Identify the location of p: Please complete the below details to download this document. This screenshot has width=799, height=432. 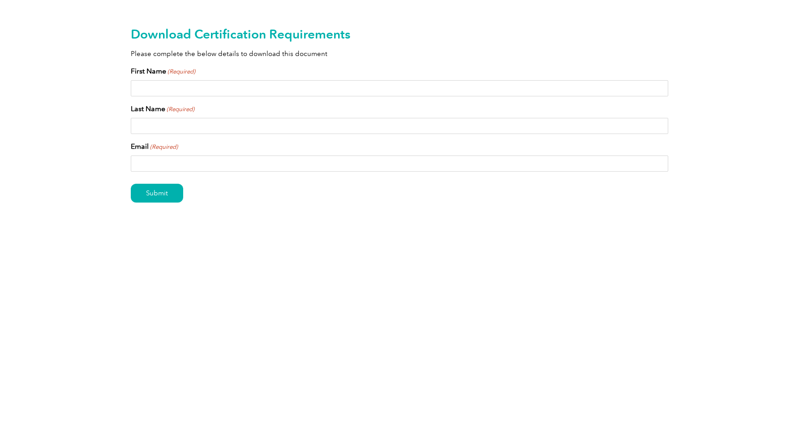
(399, 54).